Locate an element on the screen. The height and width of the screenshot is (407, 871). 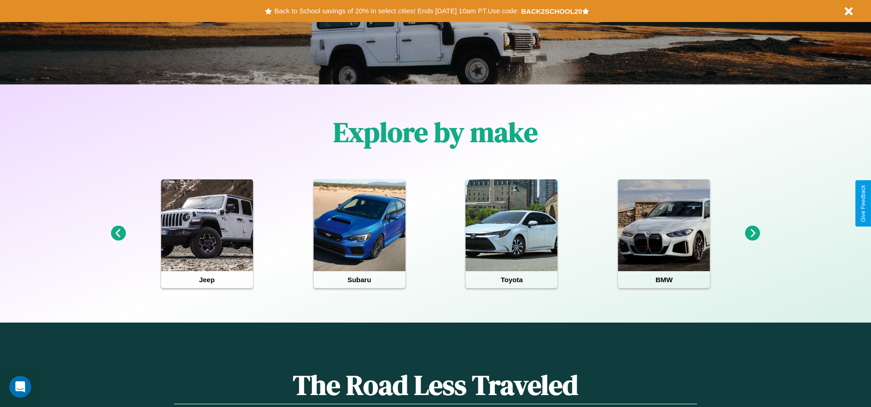
h1: The Road Less Traveled is located at coordinates (435, 385).